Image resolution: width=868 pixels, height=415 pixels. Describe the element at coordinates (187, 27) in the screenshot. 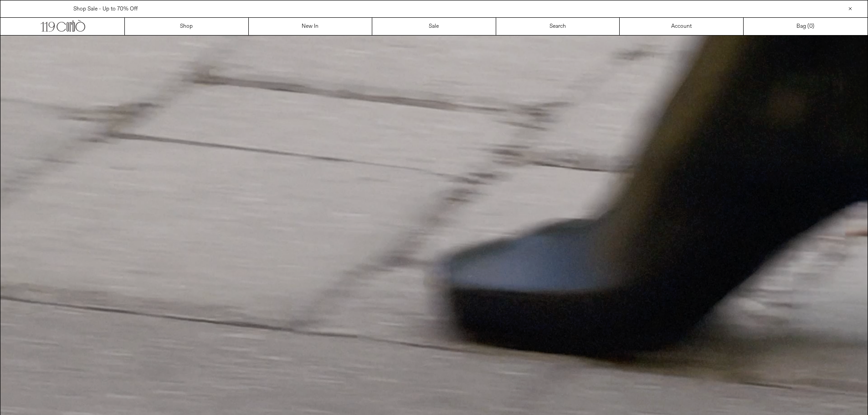

I see `a: Shop` at that location.